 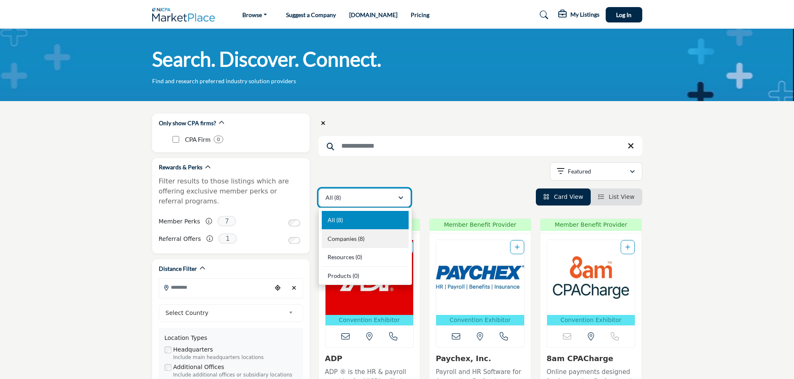 I want to click on a: 8am CPACharge, so click(x=580, y=358).